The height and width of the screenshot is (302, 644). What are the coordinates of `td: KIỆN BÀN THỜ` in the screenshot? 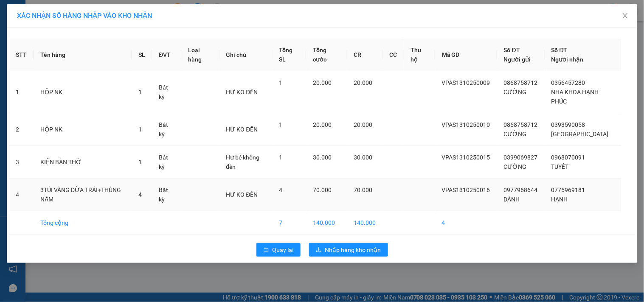 It's located at (82, 162).